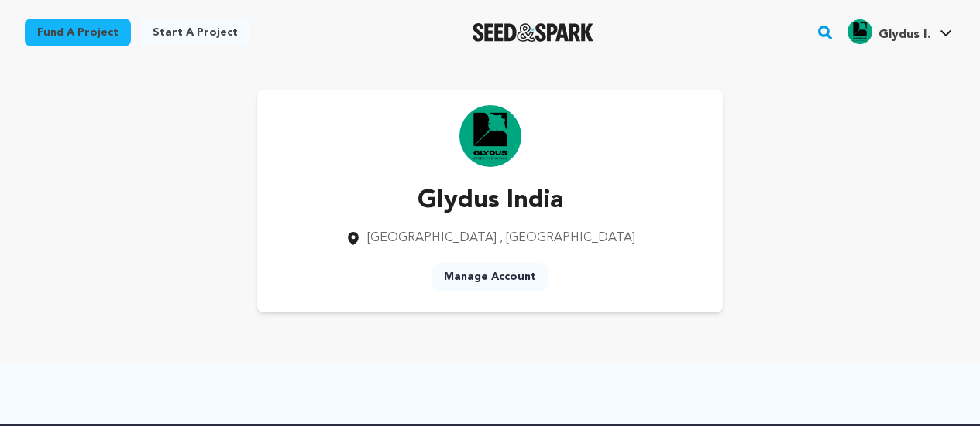 The height and width of the screenshot is (426, 980). I want to click on div: Glydus I.'s Profile, so click(889, 32).